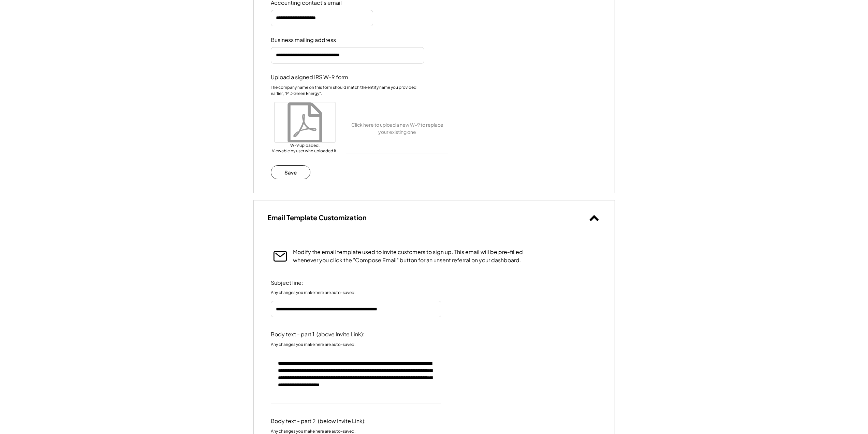 This screenshot has width=868, height=434. I want to click on div: The company name on this form should match the entity name you provided earlier, "MD Green Energy"., so click(348, 90).